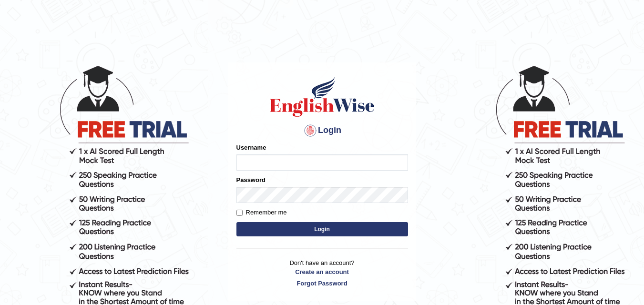 This screenshot has height=305, width=644. Describe the element at coordinates (322, 131) in the screenshot. I see `h4: Login` at that location.